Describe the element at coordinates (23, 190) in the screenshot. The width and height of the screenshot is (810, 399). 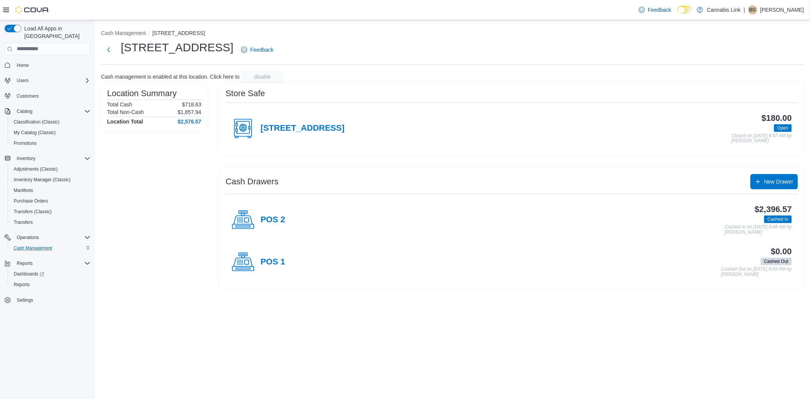
I see `a: Manifests` at that location.